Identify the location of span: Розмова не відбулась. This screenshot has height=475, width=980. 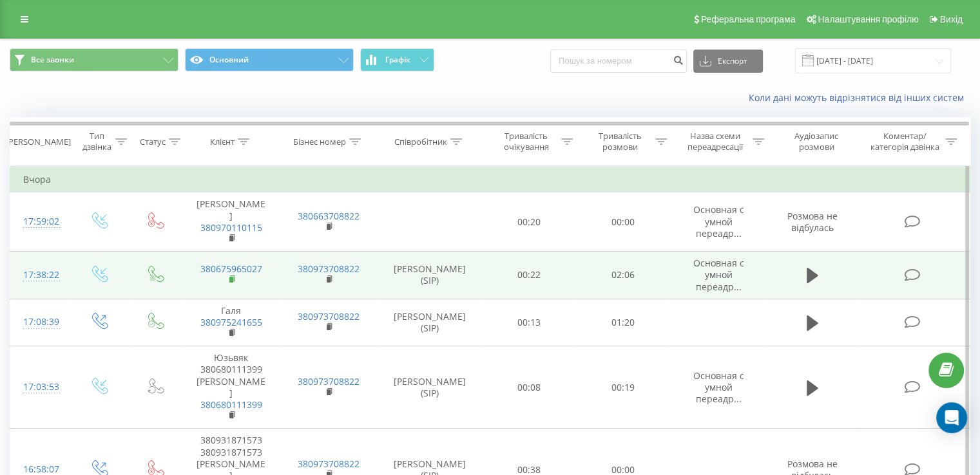
(813, 221).